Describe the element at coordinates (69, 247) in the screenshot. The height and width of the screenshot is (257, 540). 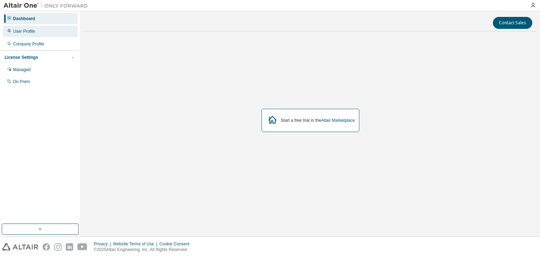
I see `img: linkedin.svg` at that location.